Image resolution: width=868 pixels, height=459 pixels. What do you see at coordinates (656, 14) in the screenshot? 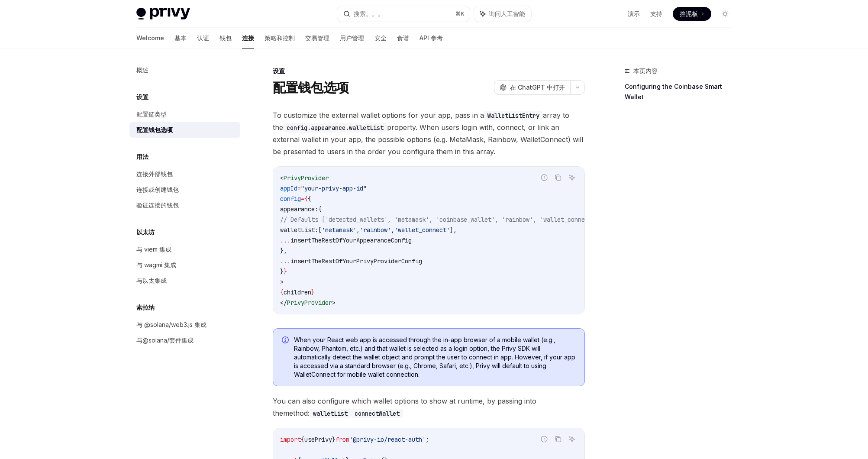
I see `a: 支持` at bounding box center [656, 14].